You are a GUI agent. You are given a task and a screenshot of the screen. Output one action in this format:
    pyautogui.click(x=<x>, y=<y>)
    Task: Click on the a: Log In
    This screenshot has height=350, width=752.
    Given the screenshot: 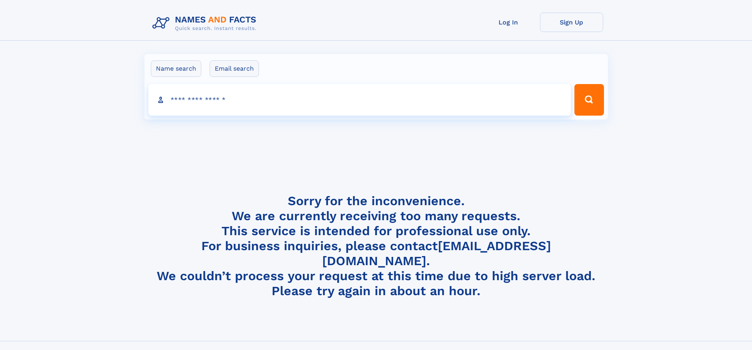 What is the action you would take?
    pyautogui.click(x=508, y=22)
    